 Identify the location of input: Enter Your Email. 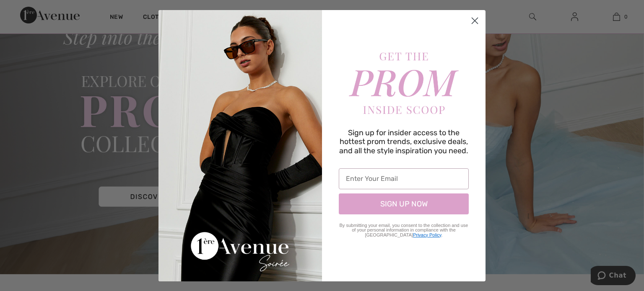
(403, 179).